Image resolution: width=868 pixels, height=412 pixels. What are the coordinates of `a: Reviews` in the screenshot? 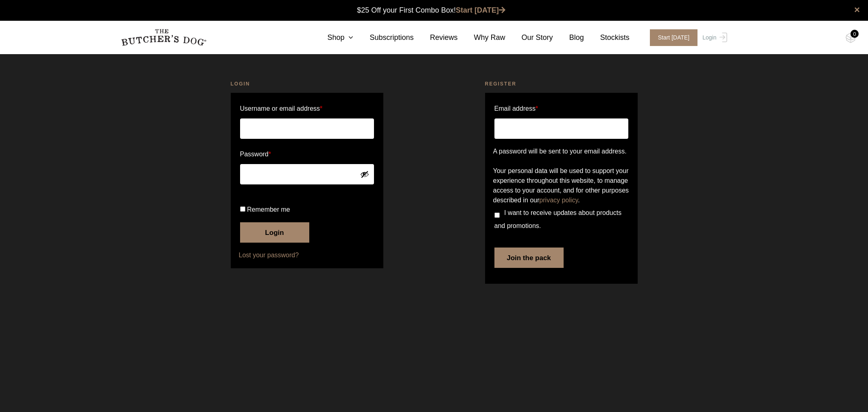 It's located at (436, 37).